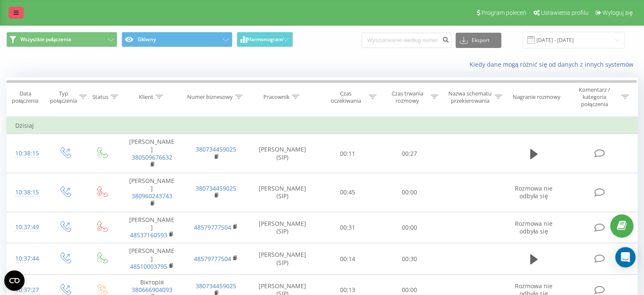 This screenshot has width=644, height=295. Describe the element at coordinates (409, 259) in the screenshot. I see `td: 00:30` at that location.